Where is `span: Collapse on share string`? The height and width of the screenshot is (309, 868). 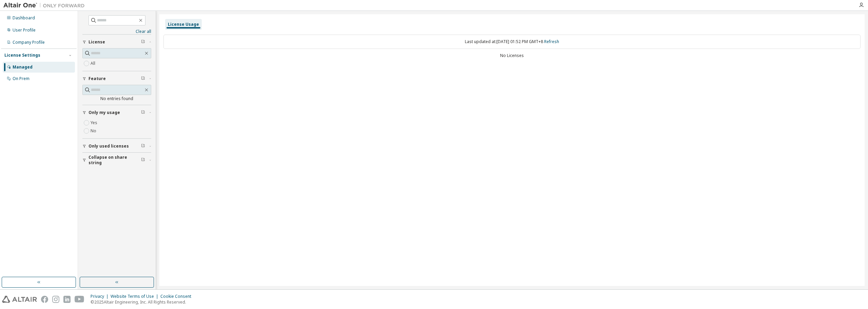 span: Collapse on share string is located at coordinates (114, 160).